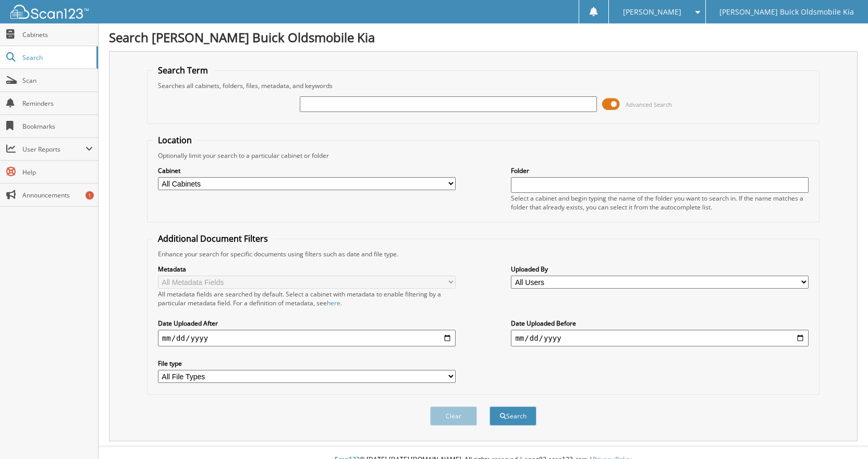 This screenshot has height=459, width=868. Describe the element at coordinates (483, 85) in the screenshot. I see `div: Searches all cabinets, folders, files, metadata, and keywords` at that location.